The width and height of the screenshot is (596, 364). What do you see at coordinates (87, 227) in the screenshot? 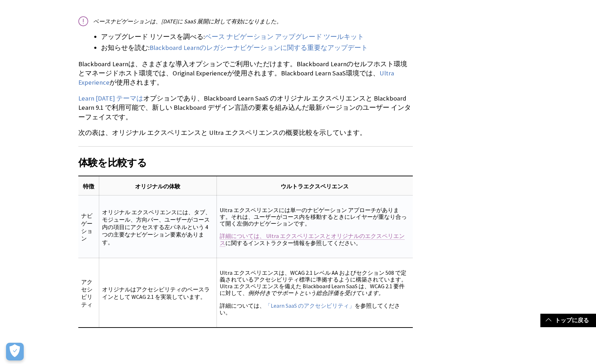
I see `font: ナビゲーション` at bounding box center [87, 227].